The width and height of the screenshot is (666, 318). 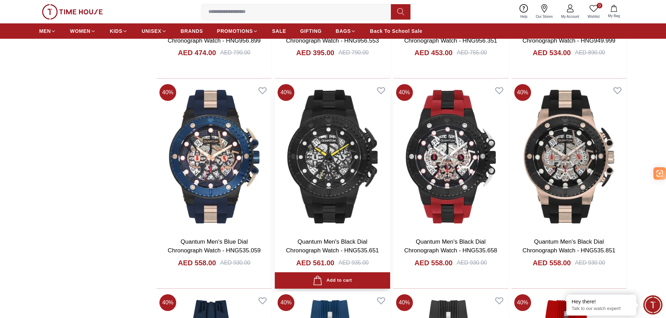 I want to click on span: BAGS, so click(x=343, y=31).